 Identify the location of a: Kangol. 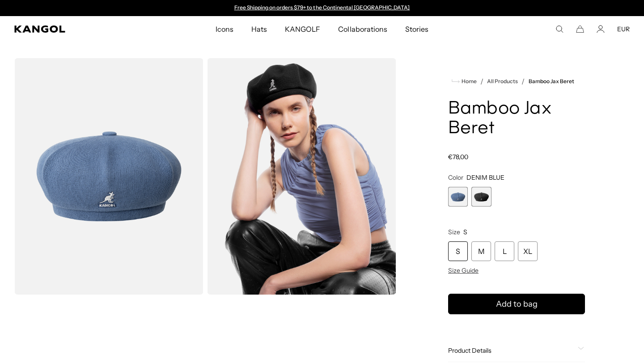
(79, 29).